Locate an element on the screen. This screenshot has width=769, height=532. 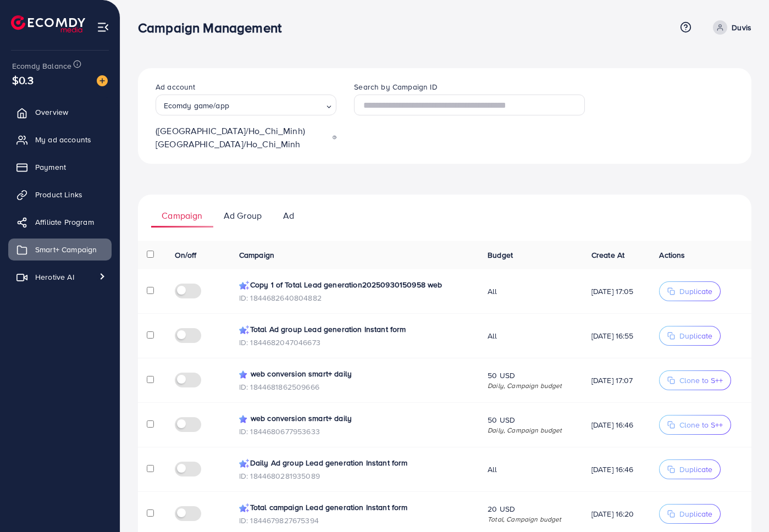
a: My ad accounts is located at coordinates (60, 139).